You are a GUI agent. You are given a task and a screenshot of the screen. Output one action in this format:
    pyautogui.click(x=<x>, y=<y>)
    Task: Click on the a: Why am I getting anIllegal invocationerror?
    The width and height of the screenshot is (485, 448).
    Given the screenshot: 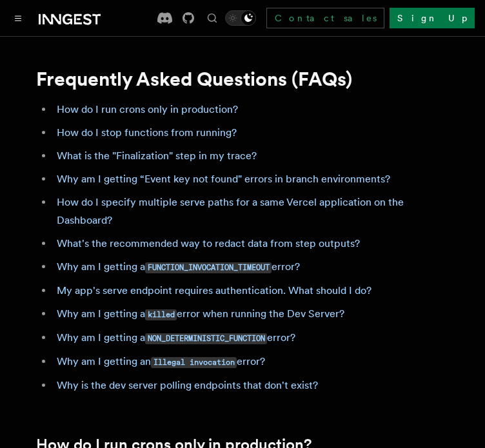 What is the action you would take?
    pyautogui.click(x=160, y=362)
    